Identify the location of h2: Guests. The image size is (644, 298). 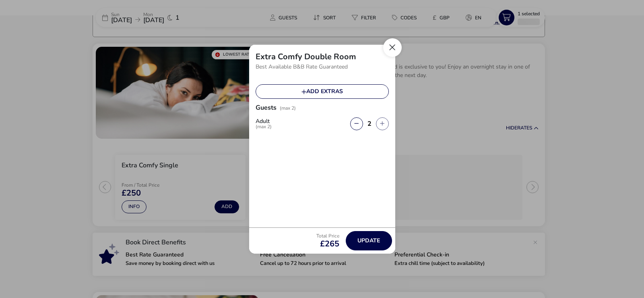
(266, 113).